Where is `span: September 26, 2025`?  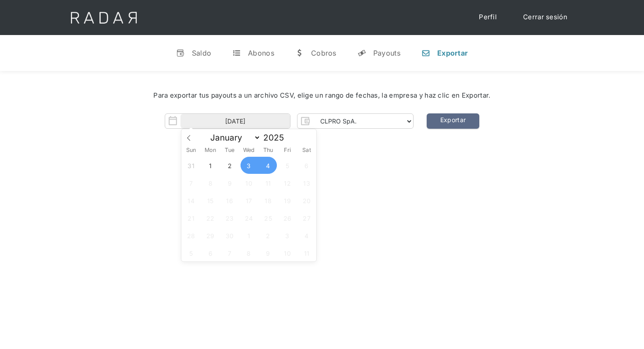 span: September 26, 2025 is located at coordinates (288, 218).